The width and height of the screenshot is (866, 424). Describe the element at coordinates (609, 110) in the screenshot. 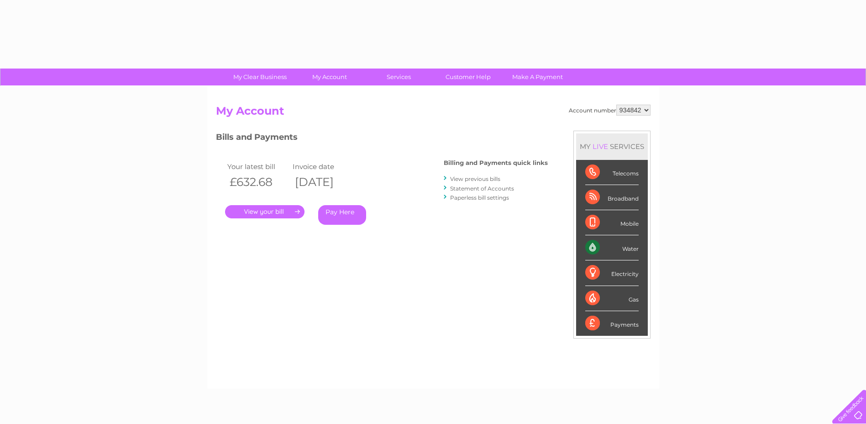

I see `div: Account number` at that location.